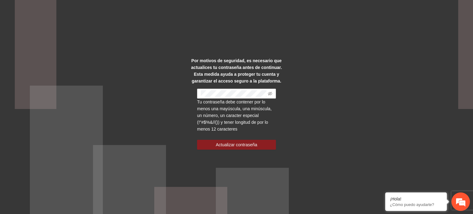 Image resolution: width=473 pixels, height=214 pixels. What do you see at coordinates (416, 199) in the screenshot?
I see `div: ¡Hola!` at bounding box center [416, 199].